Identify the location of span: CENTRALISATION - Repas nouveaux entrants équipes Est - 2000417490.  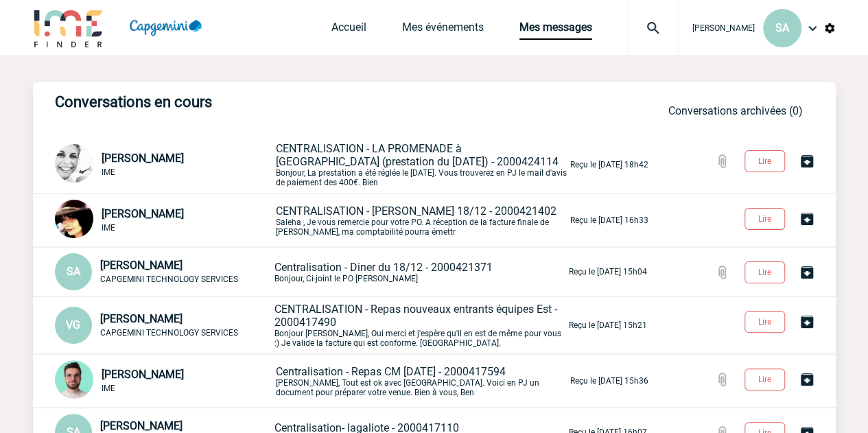
(416, 316).